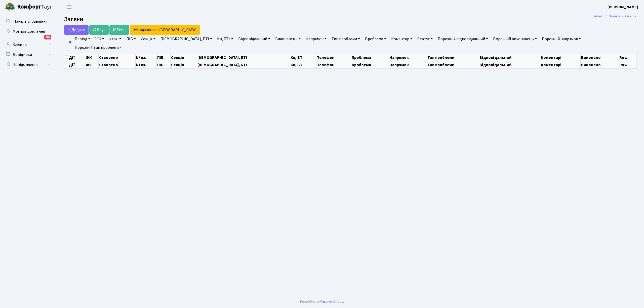  What do you see at coordinates (98, 48) in the screenshot?
I see `a: Порожній тип проблеми` at bounding box center [98, 48].